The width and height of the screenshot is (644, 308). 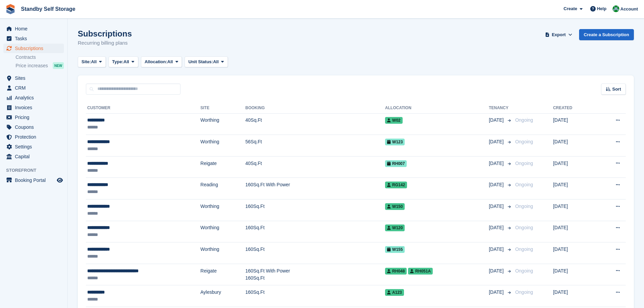 What do you see at coordinates (39, 66) in the screenshot?
I see `a: Price increases NEW` at bounding box center [39, 66].